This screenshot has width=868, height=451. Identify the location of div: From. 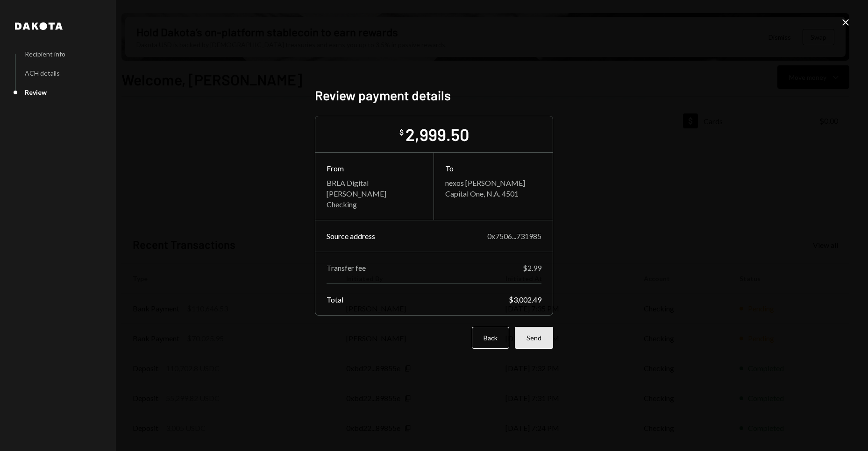
(374, 168).